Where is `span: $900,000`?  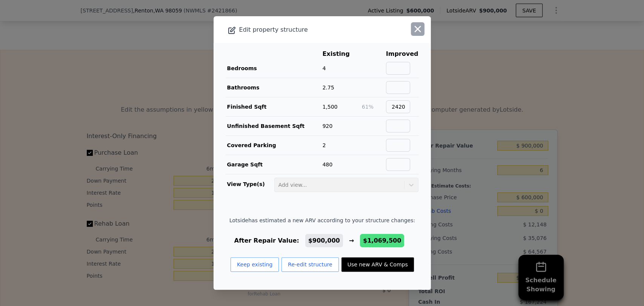
span: $900,000 is located at coordinates (324, 240).